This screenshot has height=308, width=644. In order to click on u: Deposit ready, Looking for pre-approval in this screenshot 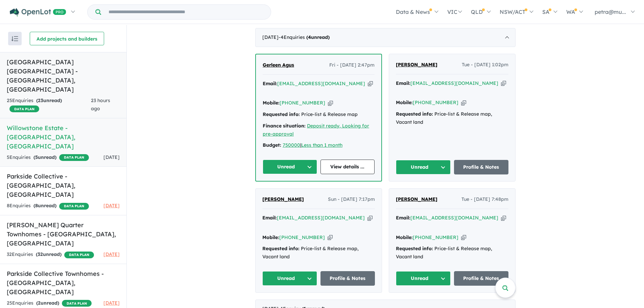, I will do `click(316, 129)`.